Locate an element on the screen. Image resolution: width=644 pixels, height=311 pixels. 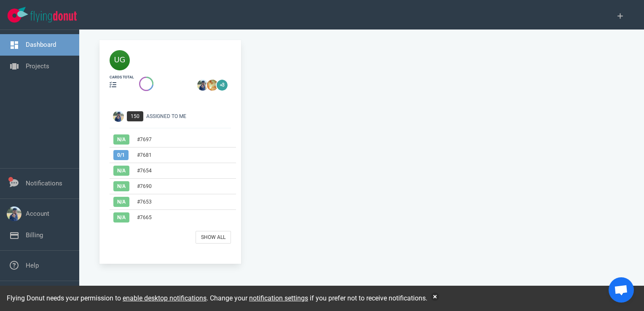
a: #7654 is located at coordinates (144, 170).